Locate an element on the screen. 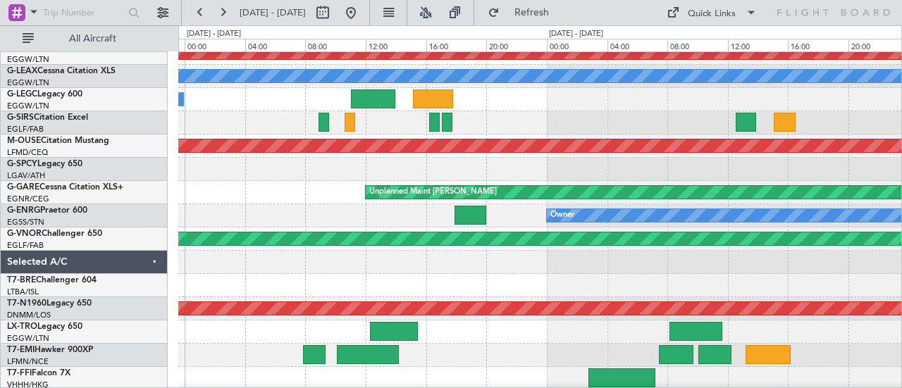 This screenshot has width=902, height=388. a: DNMM/LOS is located at coordinates (29, 315).